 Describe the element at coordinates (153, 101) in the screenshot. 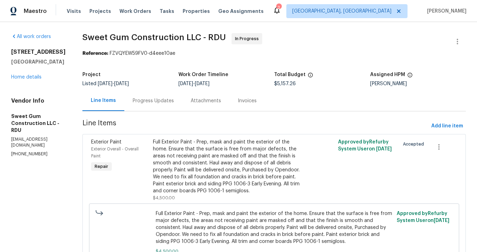

I see `div: Progress Updates` at that location.